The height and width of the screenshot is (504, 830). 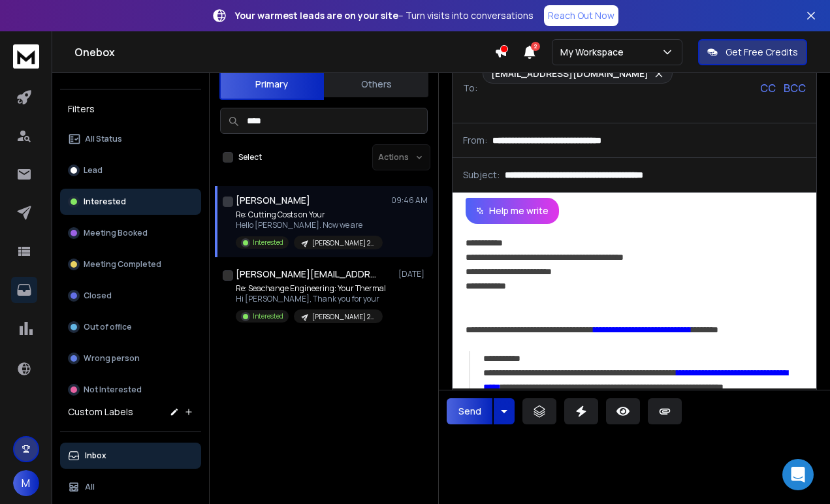 What do you see at coordinates (384, 16) in the screenshot?
I see `p: – Turn visits into conversations` at bounding box center [384, 16].